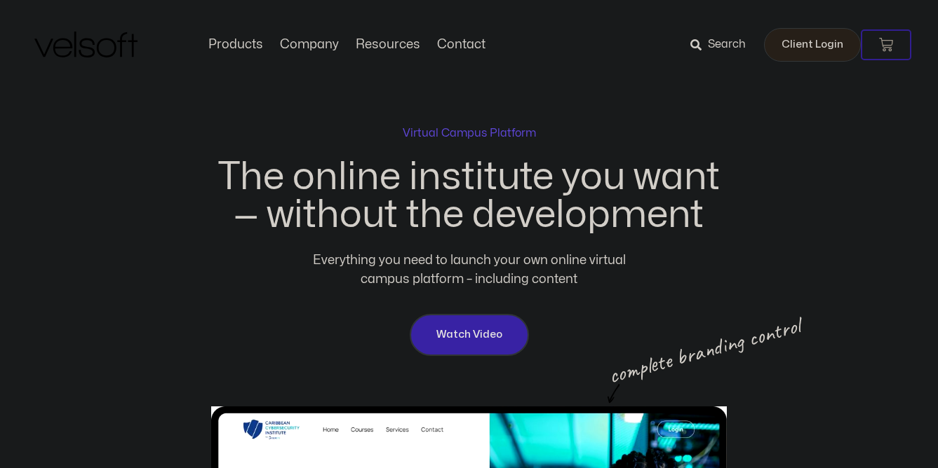 The image size is (938, 468). What do you see at coordinates (667, 360) in the screenshot?
I see `p: complete branding control` at bounding box center [667, 360].